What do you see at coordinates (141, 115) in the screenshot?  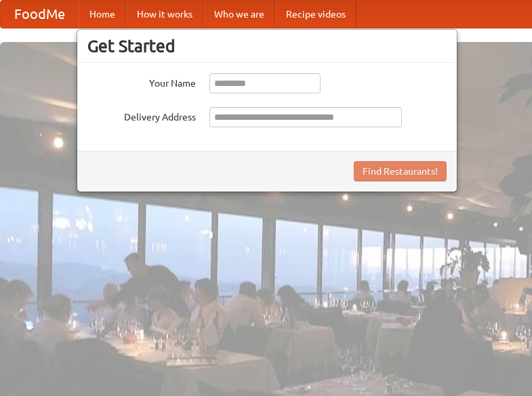 I see `label: Delivery Address` at bounding box center [141, 115].